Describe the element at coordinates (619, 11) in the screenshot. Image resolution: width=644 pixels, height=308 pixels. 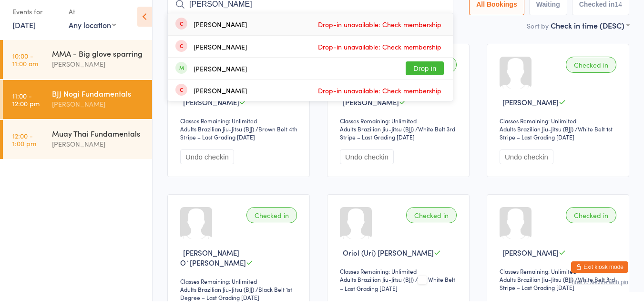
I see `div: 14` at that location.